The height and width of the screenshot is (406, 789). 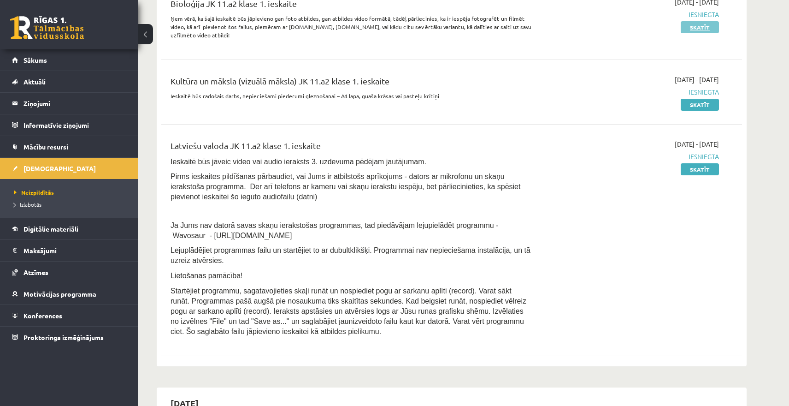 I want to click on a: Konferences, so click(x=69, y=315).